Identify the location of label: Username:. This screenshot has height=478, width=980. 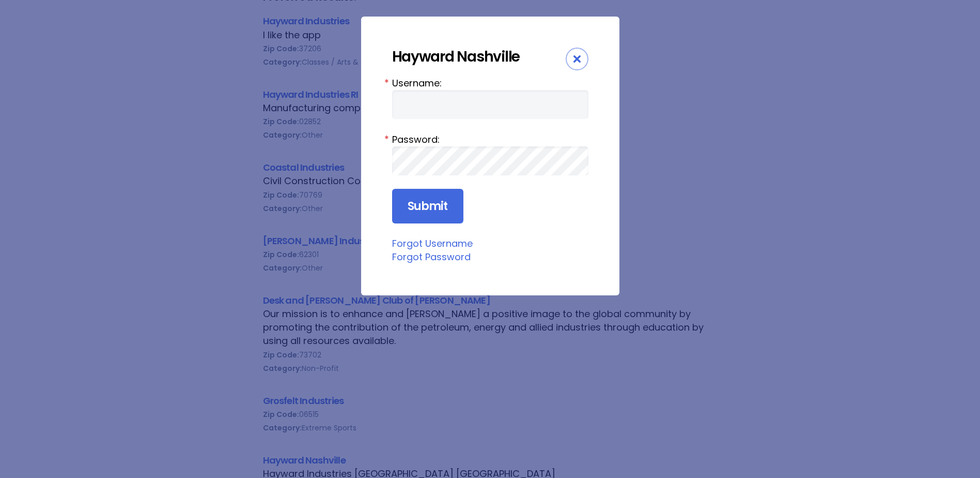
(491, 83).